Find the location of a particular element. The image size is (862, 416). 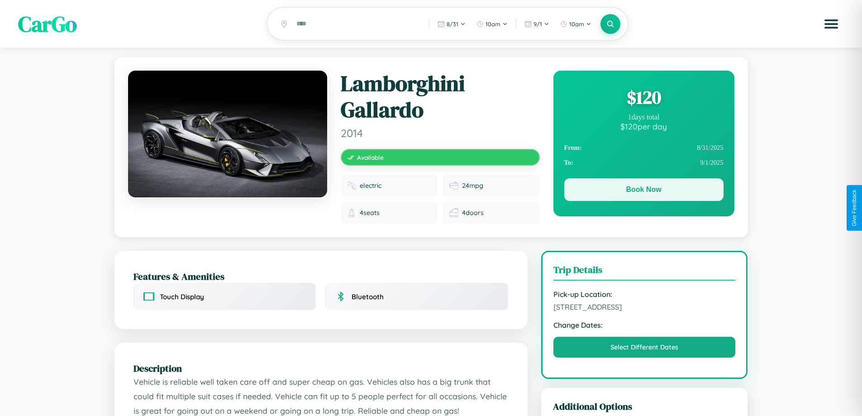

span: 9 / 1 is located at coordinates (537, 24).